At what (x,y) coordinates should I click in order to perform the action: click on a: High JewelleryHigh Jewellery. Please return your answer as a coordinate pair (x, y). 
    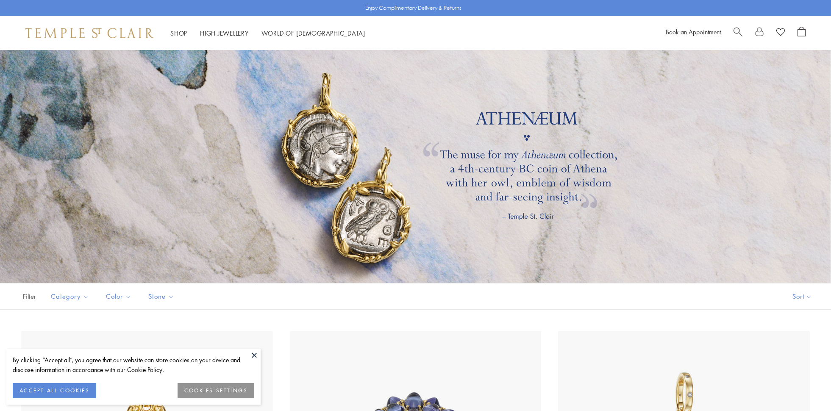
    Looking at the image, I should click on (224, 33).